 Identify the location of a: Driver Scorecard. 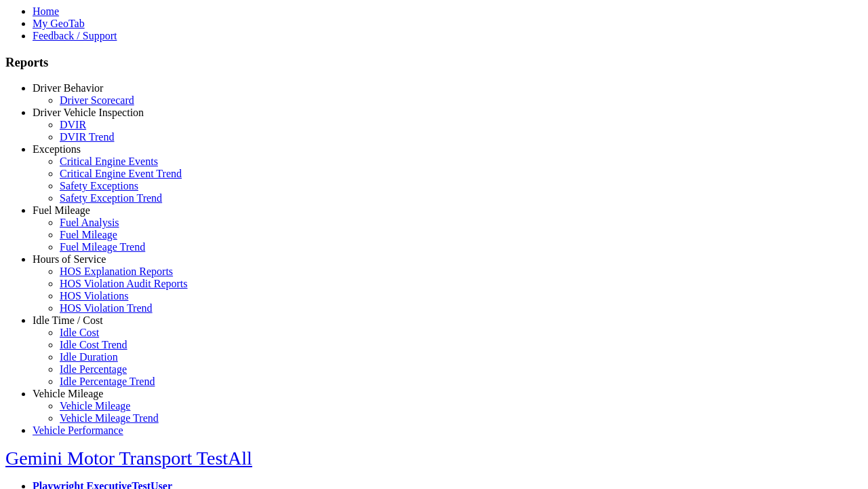
(97, 100).